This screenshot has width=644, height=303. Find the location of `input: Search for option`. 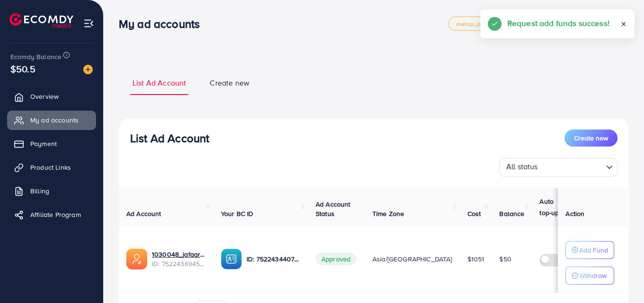

input: Search for option is located at coordinates (572, 167).